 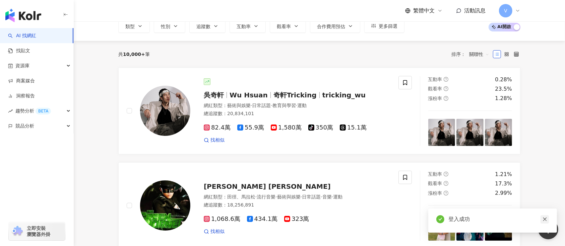 What do you see at coordinates (266, 197) in the screenshot?
I see `span: 流行音樂` at bounding box center [266, 197].